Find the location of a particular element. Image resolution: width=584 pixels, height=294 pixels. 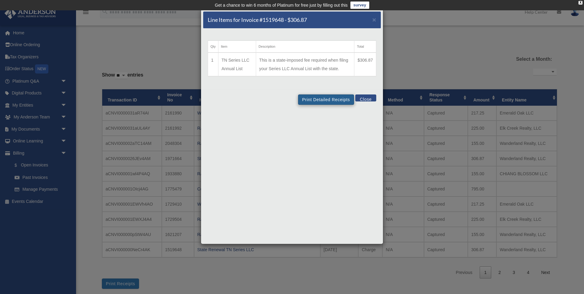

th: Total is located at coordinates (365, 47).